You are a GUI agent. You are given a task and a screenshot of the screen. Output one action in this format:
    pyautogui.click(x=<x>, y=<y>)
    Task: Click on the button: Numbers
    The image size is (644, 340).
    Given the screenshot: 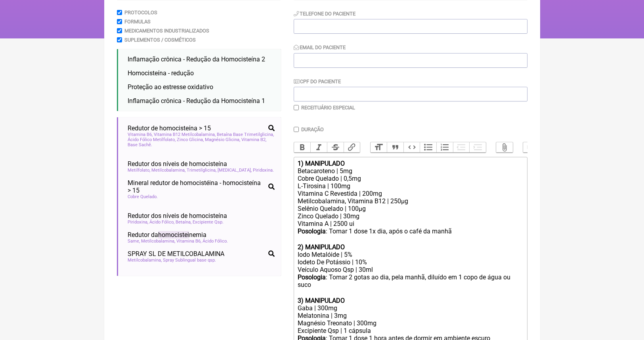 What is the action you would take?
    pyautogui.click(x=445, y=147)
    